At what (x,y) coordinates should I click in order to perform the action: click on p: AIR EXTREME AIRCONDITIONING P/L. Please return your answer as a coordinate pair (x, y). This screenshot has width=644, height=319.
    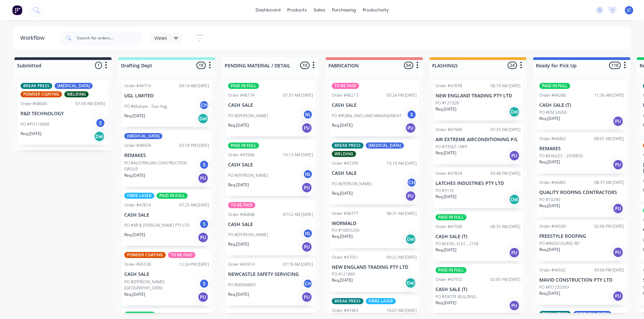
    Looking at the image, I should click on (478, 140).